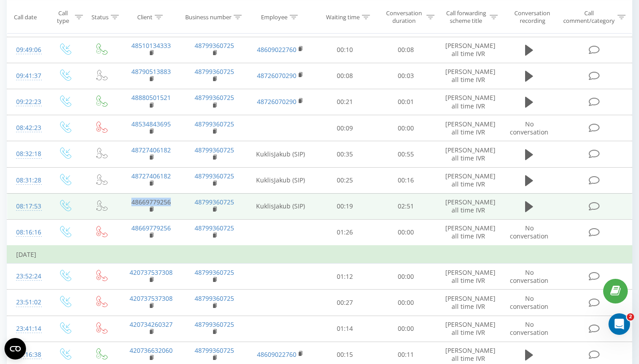 Image resolution: width=639 pixels, height=364 pixels. Describe the element at coordinates (345, 206) in the screenshot. I see `td: 00:19` at that location.